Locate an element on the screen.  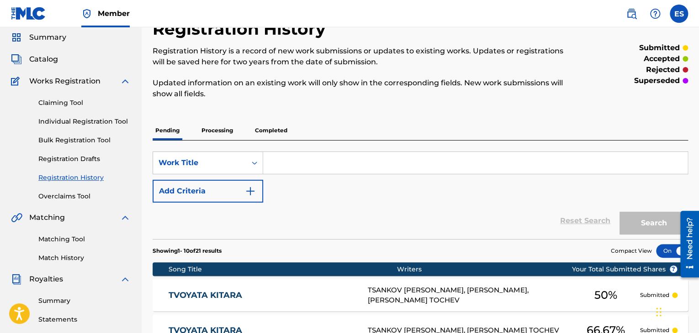
a: Individual Registration Tool is located at coordinates (84, 121).